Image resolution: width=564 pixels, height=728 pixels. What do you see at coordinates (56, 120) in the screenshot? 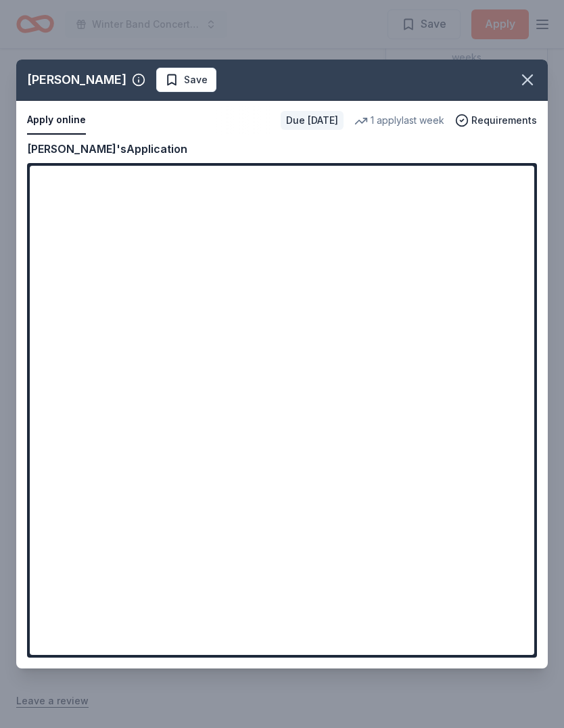
I see `button: Apply online` at bounding box center [56, 120].